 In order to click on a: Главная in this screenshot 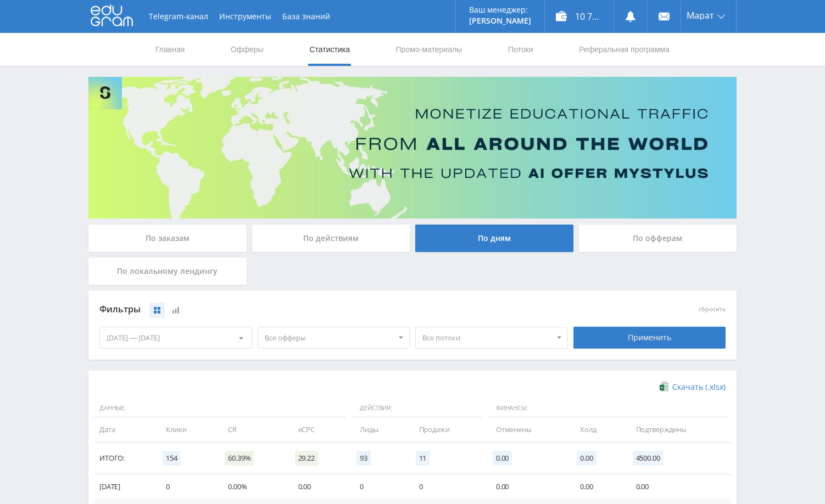, I will do `click(170, 49)`.